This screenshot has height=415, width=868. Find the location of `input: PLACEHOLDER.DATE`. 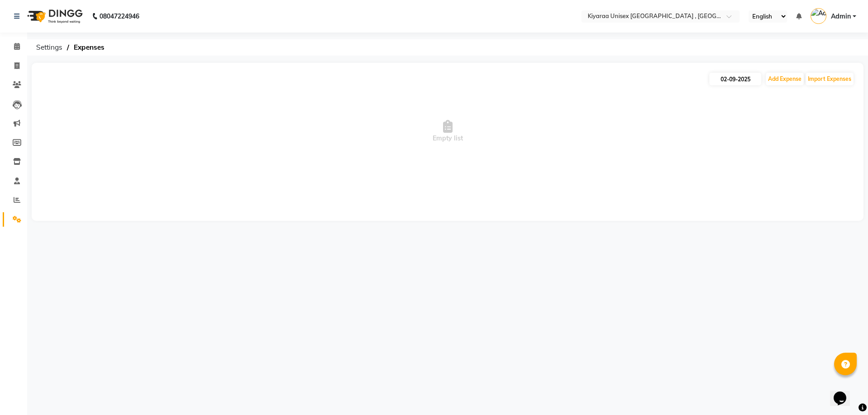

input: PLACEHOLDER.DATE is located at coordinates (735, 79).